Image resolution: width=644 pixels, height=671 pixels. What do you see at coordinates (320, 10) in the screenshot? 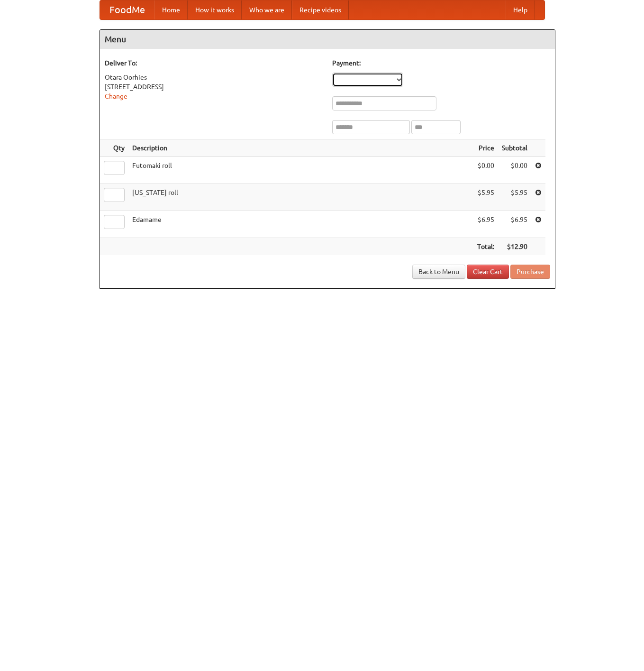
I see `a: Recipe videos` at bounding box center [320, 10].